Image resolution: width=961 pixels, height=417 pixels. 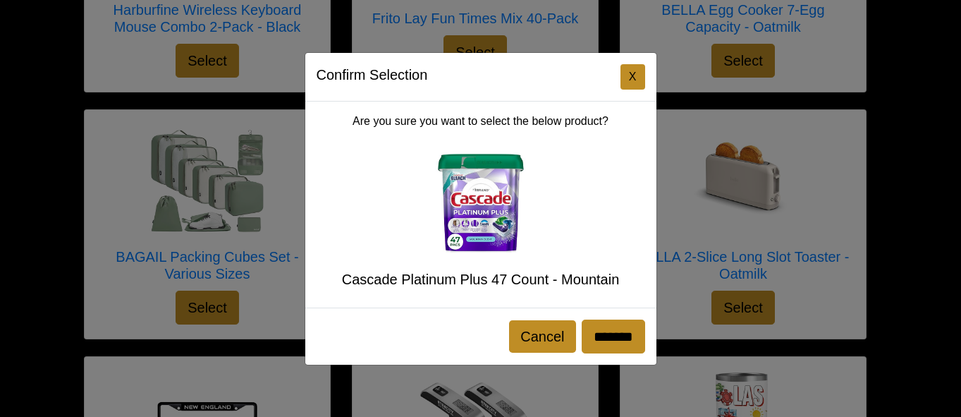 I want to click on button: Close, so click(x=632, y=77).